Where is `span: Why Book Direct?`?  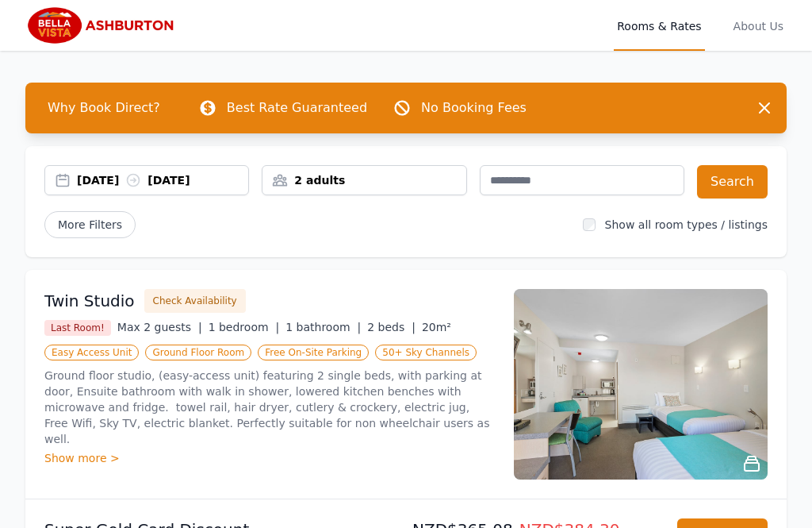
span: Why Book Direct? is located at coordinates (104, 108).